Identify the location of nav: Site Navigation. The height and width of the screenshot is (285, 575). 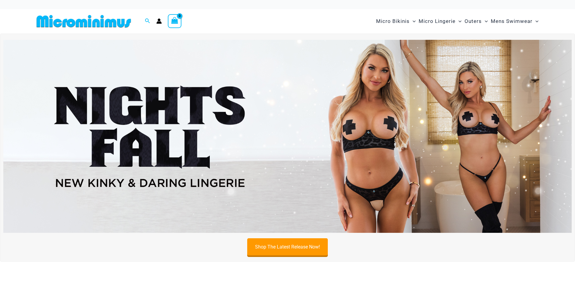
(457, 21).